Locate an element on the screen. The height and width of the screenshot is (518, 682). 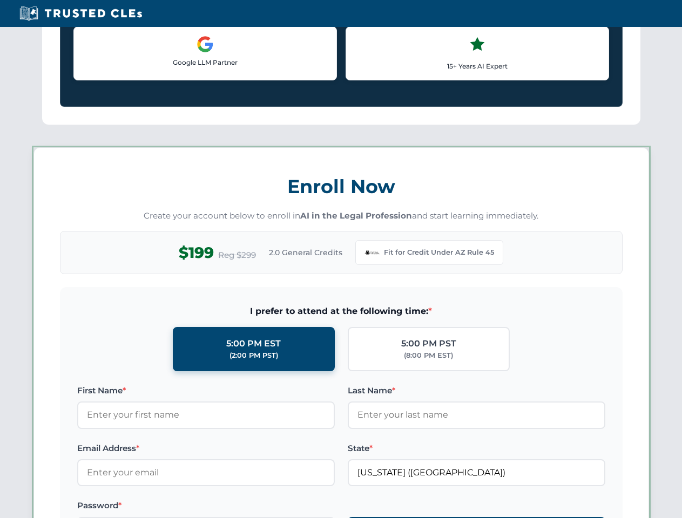
div: (8:00 PM EST) is located at coordinates (428, 356).